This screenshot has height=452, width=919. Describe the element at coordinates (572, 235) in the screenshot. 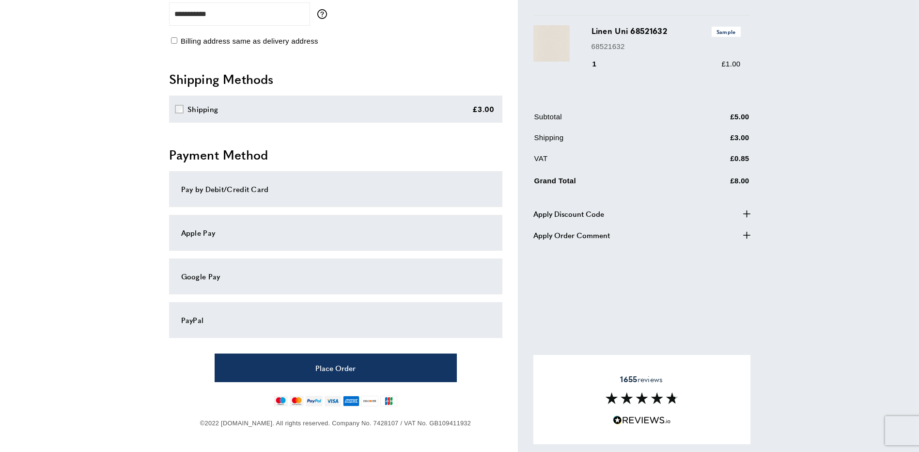

I see `span: Apply Order Comment` at that location.